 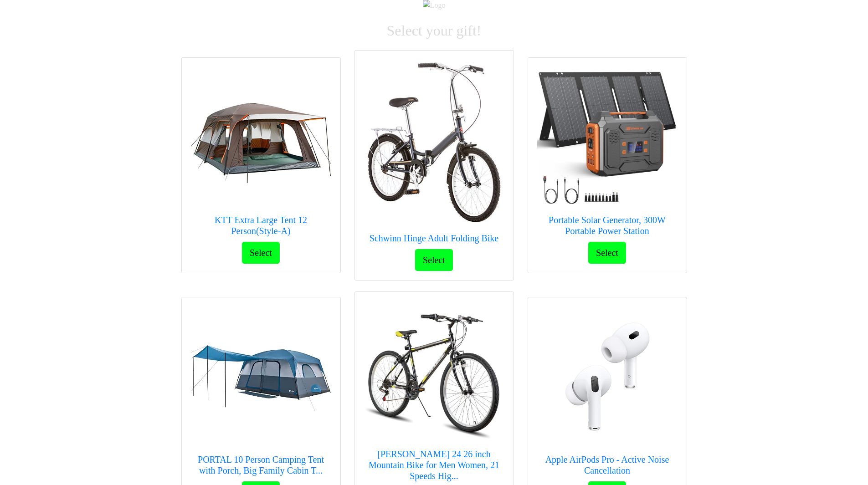 What do you see at coordinates (434, 31) in the screenshot?
I see `h2: Select your gift!` at bounding box center [434, 31].